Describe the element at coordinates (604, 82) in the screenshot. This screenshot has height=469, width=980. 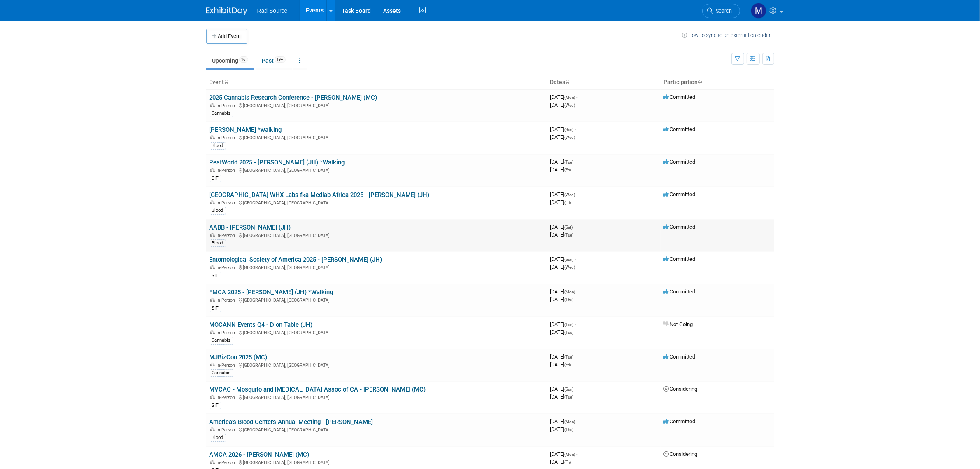
I see `th: Dates` at that location.